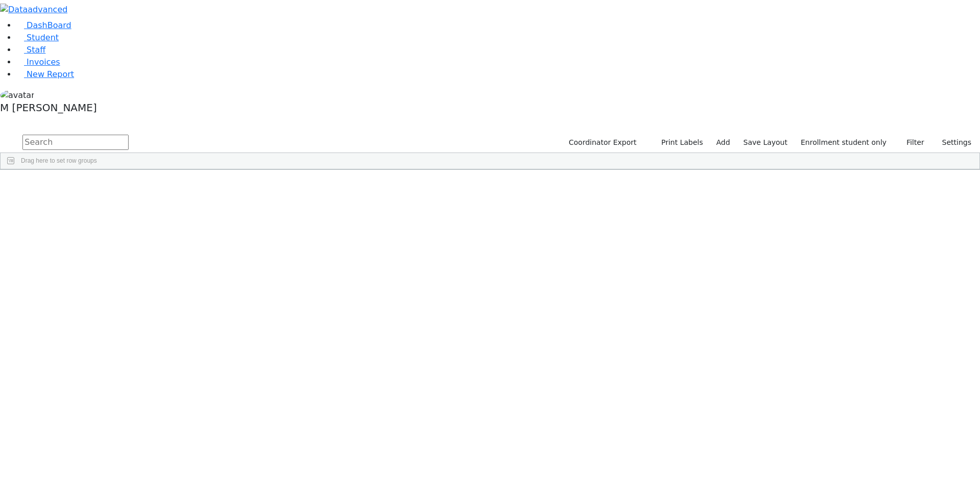 This screenshot has width=980, height=482. I want to click on span: Staff, so click(36, 50).